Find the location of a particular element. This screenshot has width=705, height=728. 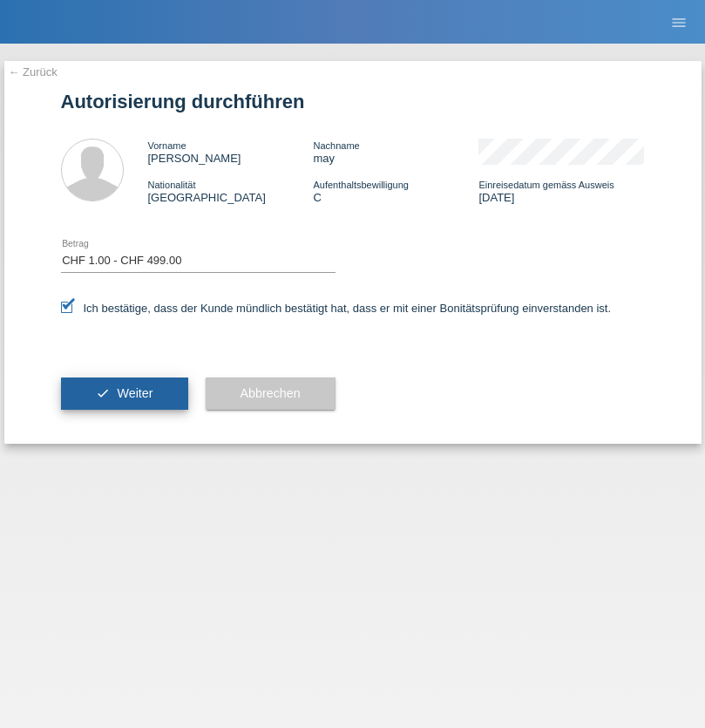

span: Vorname is located at coordinates (167, 145).